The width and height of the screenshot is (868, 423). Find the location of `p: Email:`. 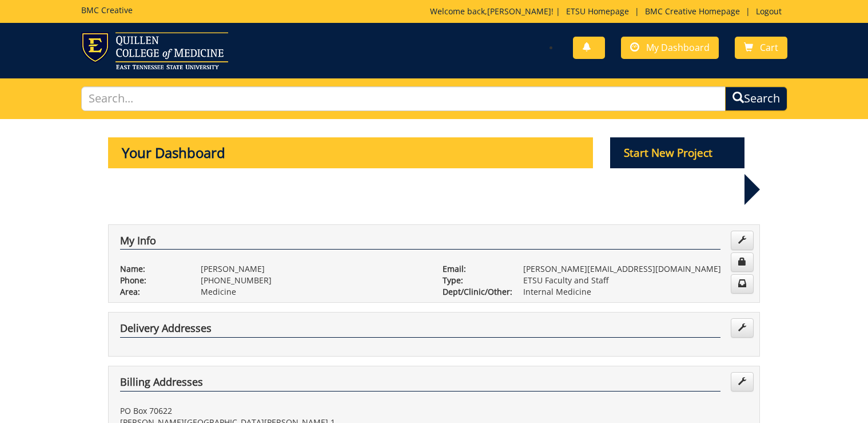

p: Email: is located at coordinates (474, 269).